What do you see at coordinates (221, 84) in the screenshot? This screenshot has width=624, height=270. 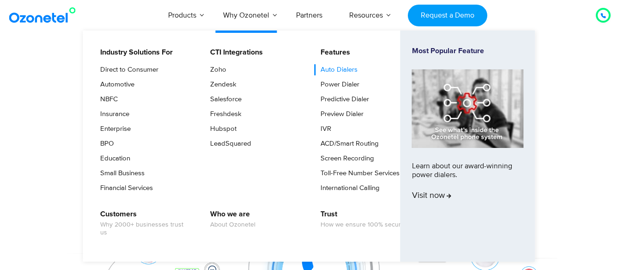 I see `a: Zendesk` at bounding box center [221, 84].